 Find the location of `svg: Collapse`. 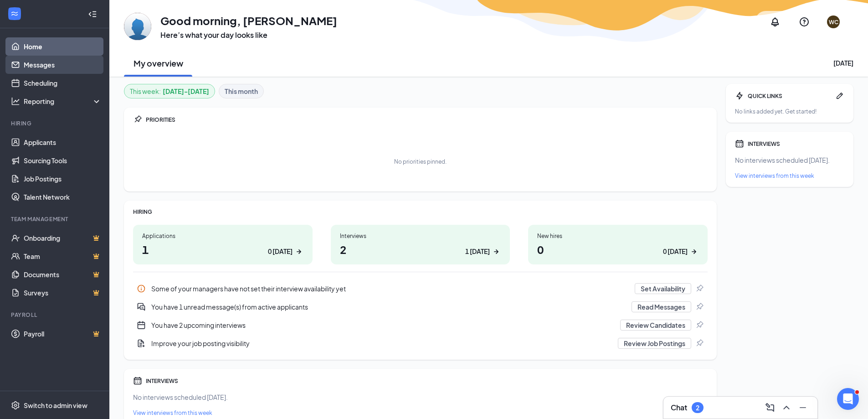

svg: Collapse is located at coordinates (92, 14).